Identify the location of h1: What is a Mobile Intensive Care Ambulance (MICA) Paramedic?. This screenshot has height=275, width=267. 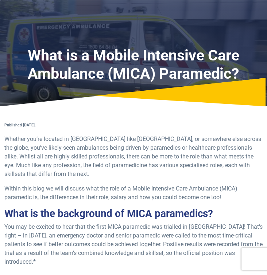
(133, 65).